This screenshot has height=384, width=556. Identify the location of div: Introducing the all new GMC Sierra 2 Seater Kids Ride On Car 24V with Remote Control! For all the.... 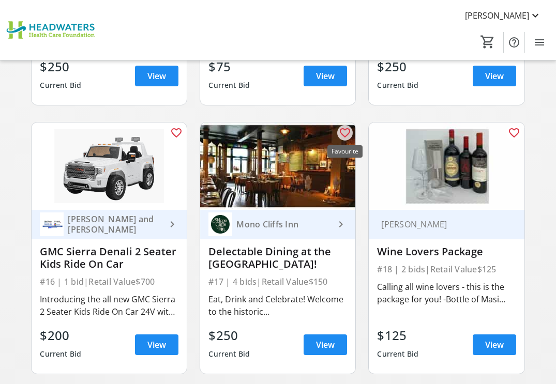
(109, 305).